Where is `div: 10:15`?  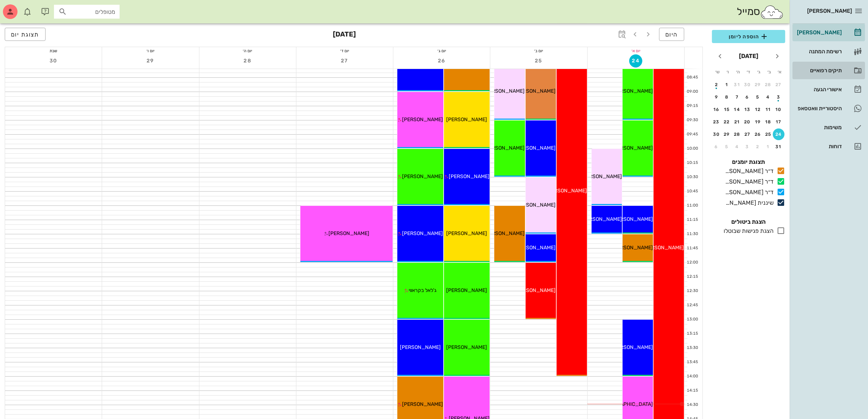 div: 10:15 is located at coordinates (692, 162).